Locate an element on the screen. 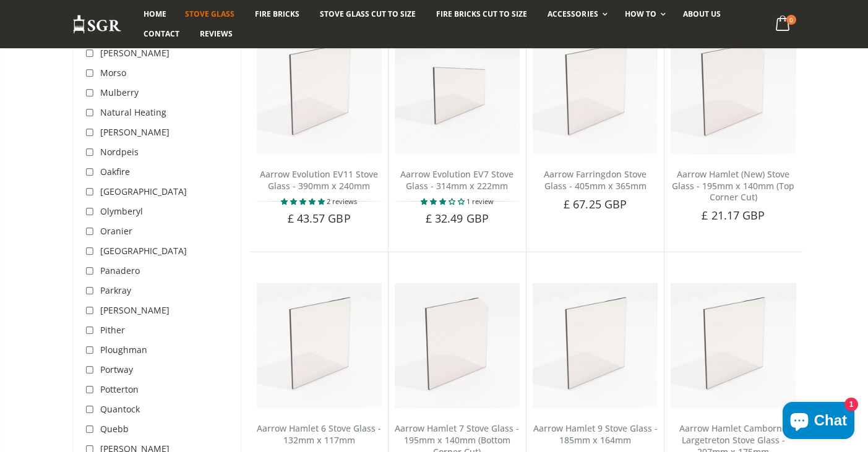 This screenshot has height=452, width=868. img: Aarrow Evolution EV11 replacement stove glass is located at coordinates (319, 91).